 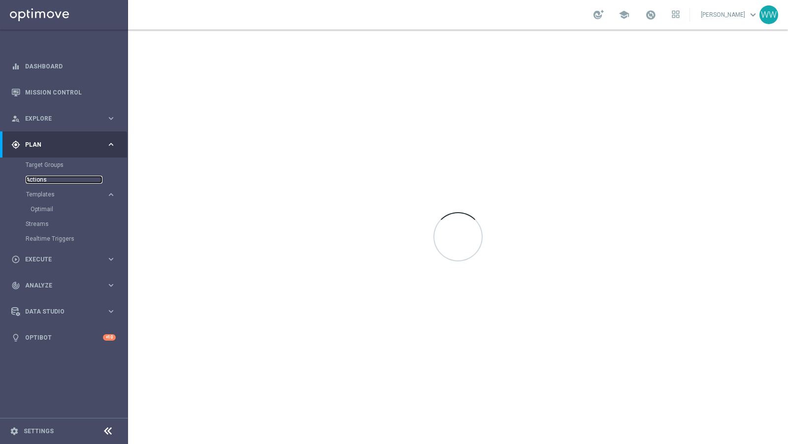 What do you see at coordinates (63, 312) in the screenshot?
I see `div: Data Studio keyboard_arrow_right` at bounding box center [63, 312].